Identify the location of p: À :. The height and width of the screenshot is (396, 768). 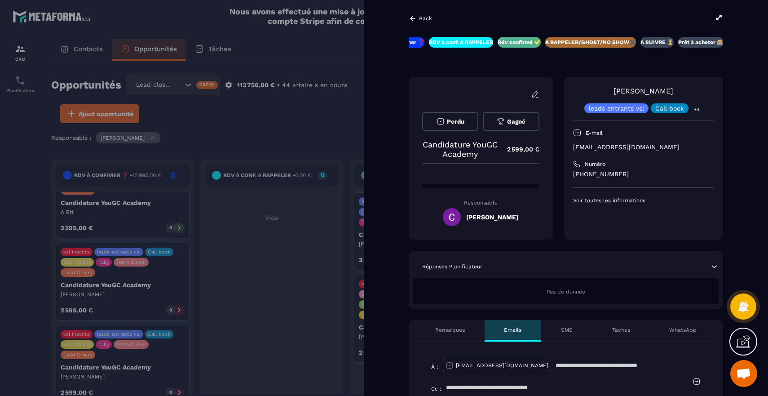
(435, 366).